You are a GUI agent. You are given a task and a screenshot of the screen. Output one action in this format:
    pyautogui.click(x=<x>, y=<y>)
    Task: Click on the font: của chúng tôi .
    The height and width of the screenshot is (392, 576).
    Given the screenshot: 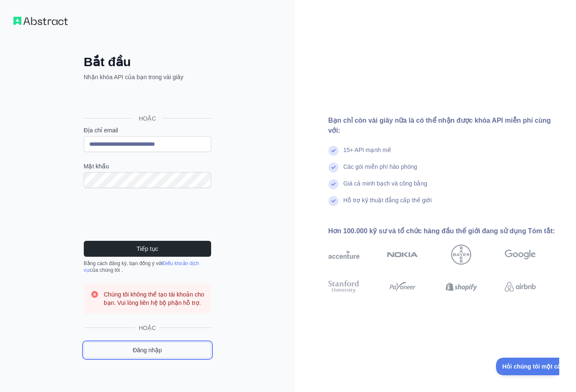 What is the action you would take?
    pyautogui.click(x=106, y=270)
    